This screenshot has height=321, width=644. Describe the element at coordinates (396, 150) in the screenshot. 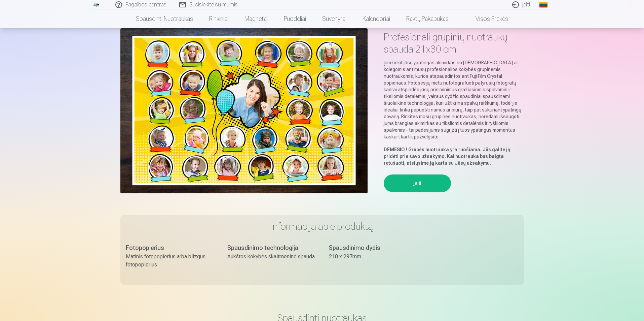

I see `strong: DĖMESIO !` at that location.